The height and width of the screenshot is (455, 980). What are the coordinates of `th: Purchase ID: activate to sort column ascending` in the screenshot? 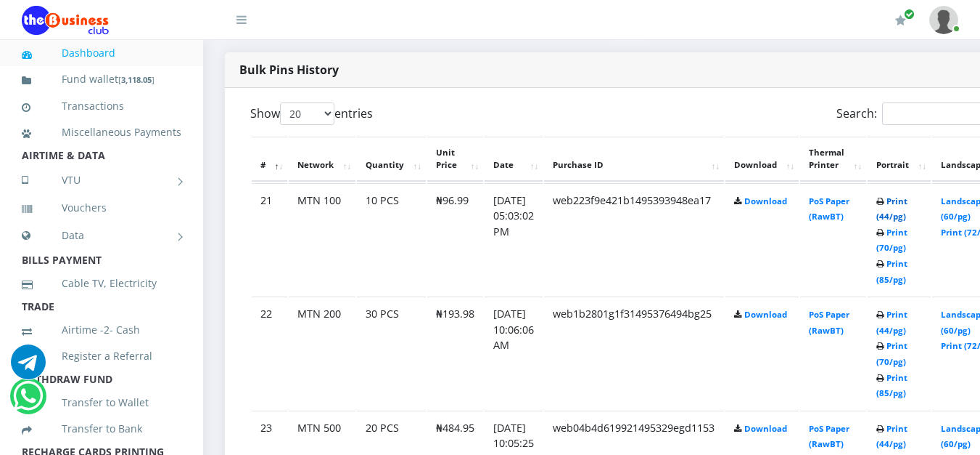 It's located at (635, 159).